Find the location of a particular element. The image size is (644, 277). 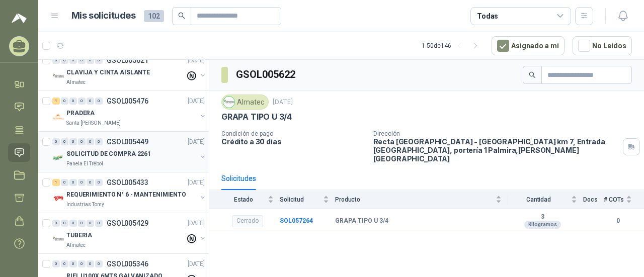

th: Producto is located at coordinates (421, 199).